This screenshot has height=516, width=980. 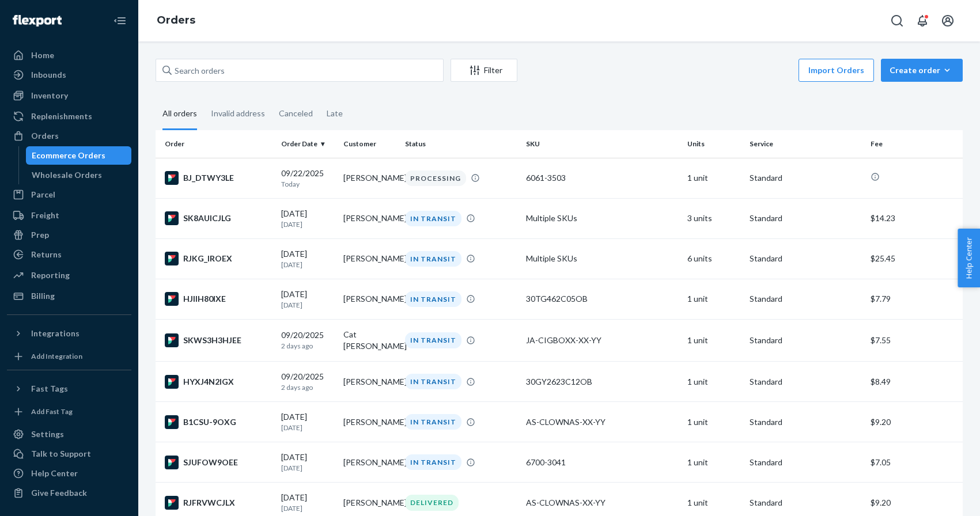 What do you see at coordinates (70, 215) in the screenshot?
I see `a: Freight` at bounding box center [70, 215].